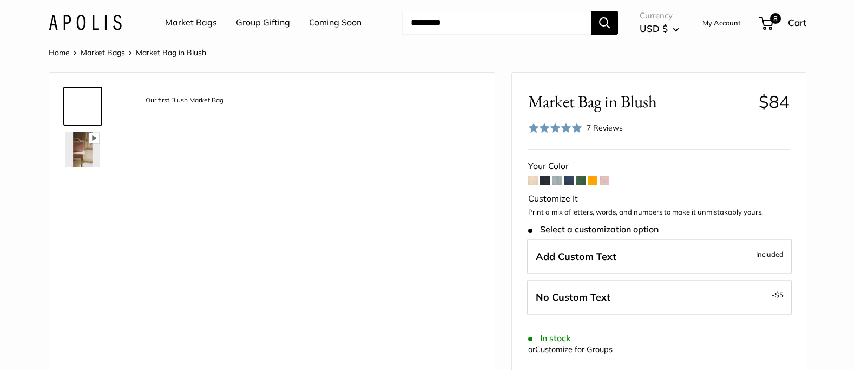 The height and width of the screenshot is (370, 855). What do you see at coordinates (659, 199) in the screenshot?
I see `div: Customize It` at bounding box center [659, 199].